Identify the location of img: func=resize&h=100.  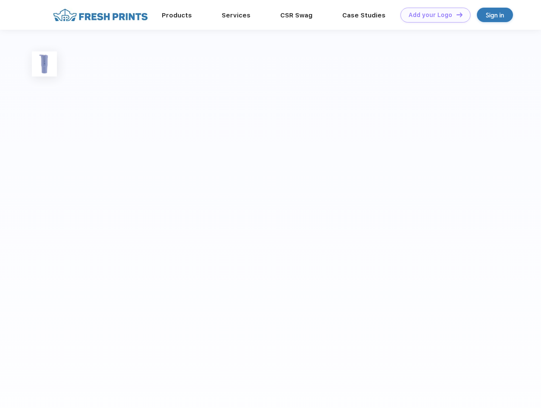
(44, 64).